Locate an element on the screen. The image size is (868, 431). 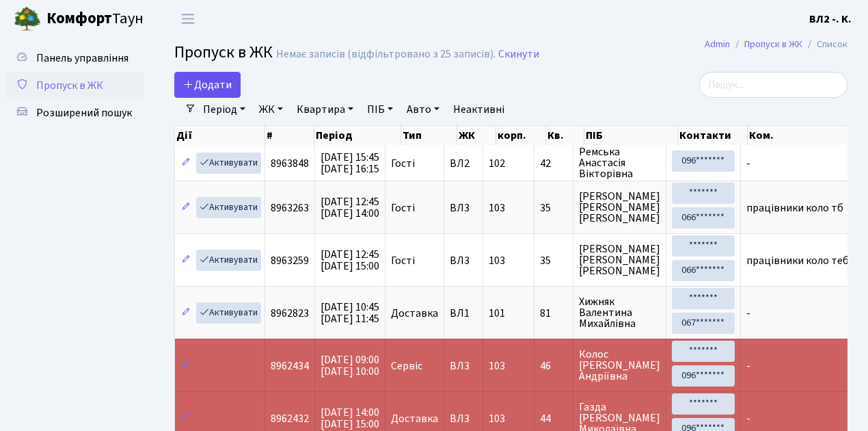
div: Немає записів (відфільтровано з 25 записів). is located at coordinates (386, 54).